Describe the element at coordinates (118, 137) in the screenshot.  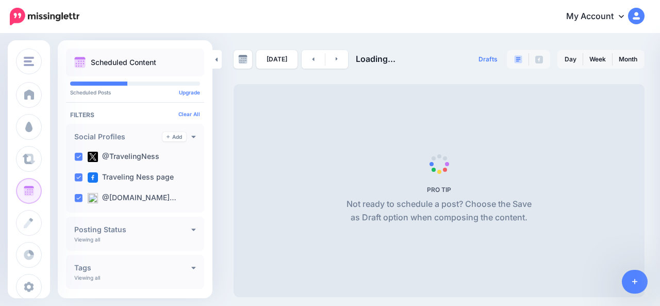
I see `h4: Social Profiles` at that location.